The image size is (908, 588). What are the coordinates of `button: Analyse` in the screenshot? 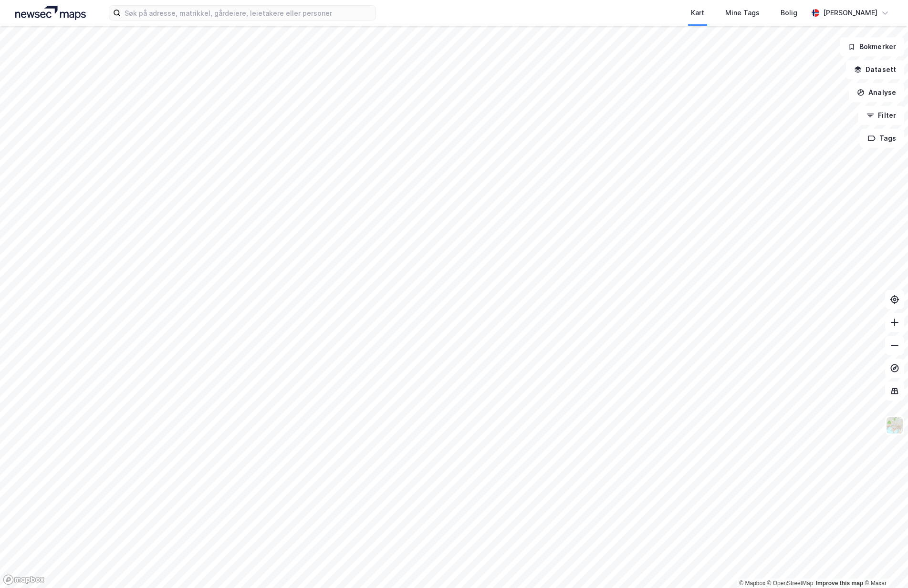 It's located at (876, 92).